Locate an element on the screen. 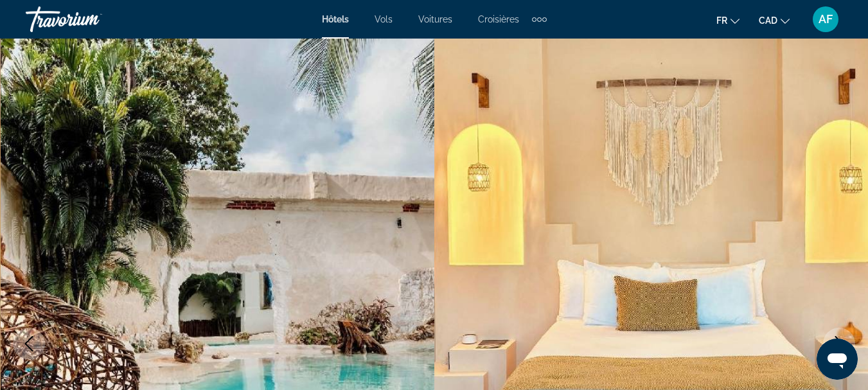 The height and width of the screenshot is (390, 868). a: Travorium is located at coordinates (90, 19).